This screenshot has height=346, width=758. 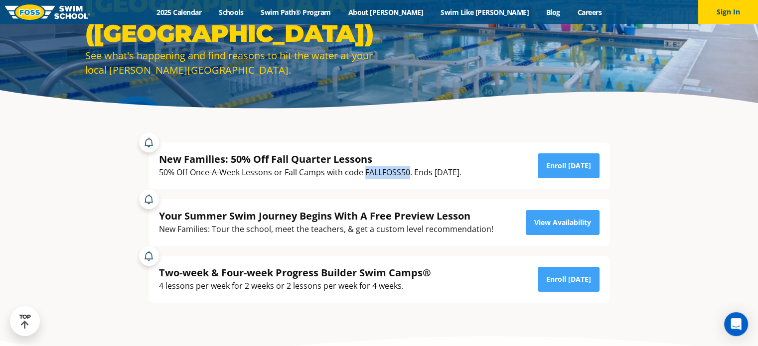 I want to click on div: New Families: Tour the school, meet the teachers, & get a custom level recommendation!, so click(x=326, y=229).